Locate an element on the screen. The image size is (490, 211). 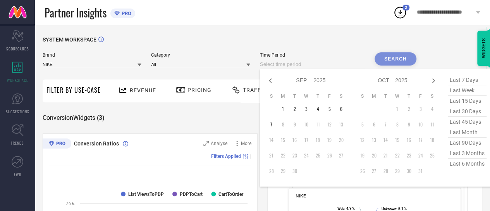
td: Sat Sep 06 2025 is located at coordinates (341, 109).